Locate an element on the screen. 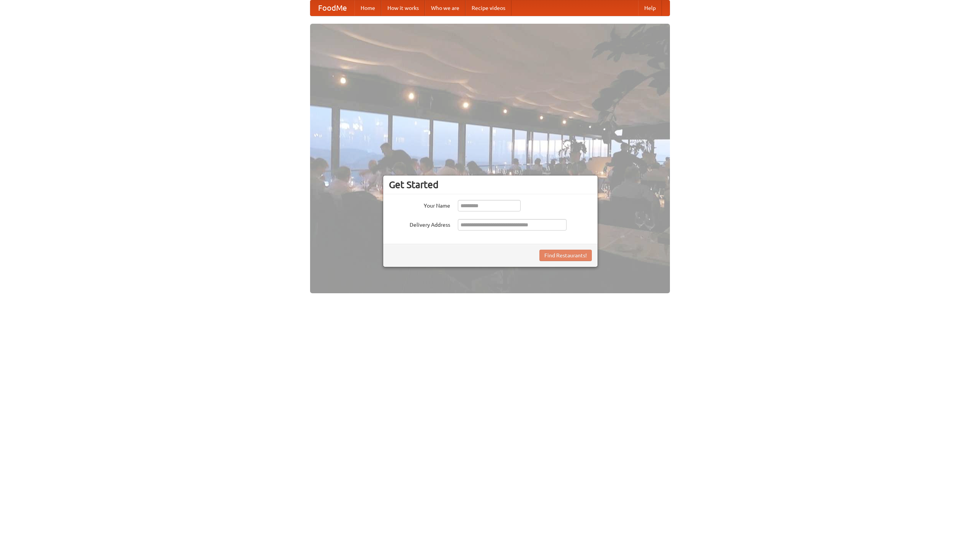 The width and height of the screenshot is (980, 541). button: Find Restaurants! is located at coordinates (565, 256).